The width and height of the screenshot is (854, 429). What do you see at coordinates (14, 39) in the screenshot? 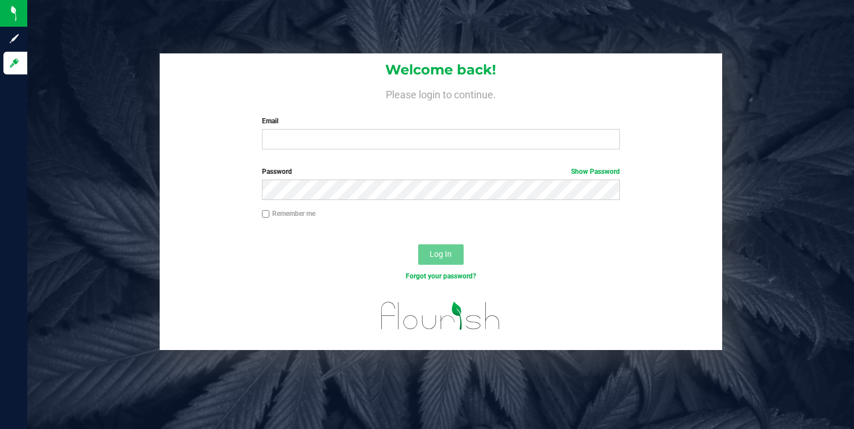
I see `inline-svg: Sign up` at bounding box center [14, 39].